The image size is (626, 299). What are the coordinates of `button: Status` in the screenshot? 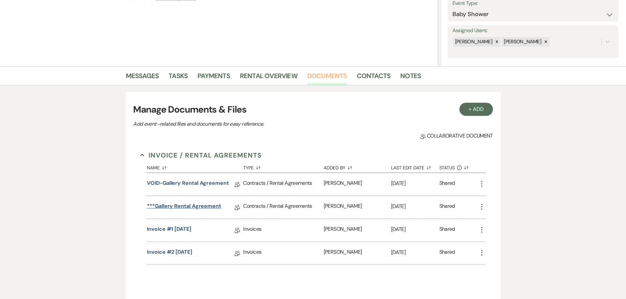 It's located at (458, 167).